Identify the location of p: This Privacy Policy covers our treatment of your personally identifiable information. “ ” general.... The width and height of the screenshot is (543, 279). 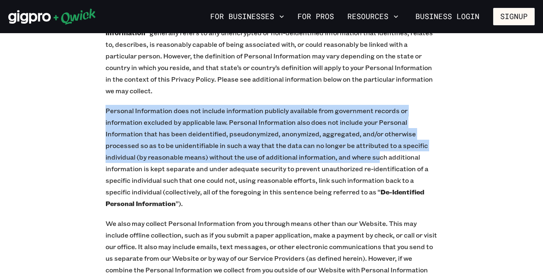
(272, 56).